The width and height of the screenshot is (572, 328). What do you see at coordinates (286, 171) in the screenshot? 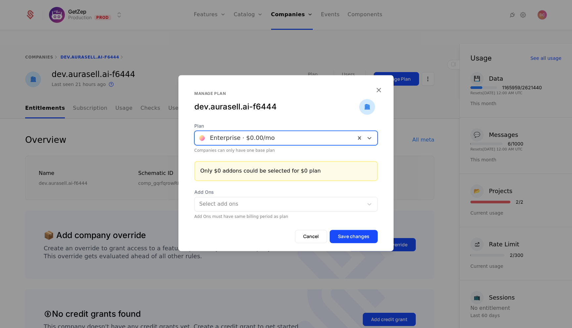
I see `div: Only $0 addons could be selected for $0 plan` at bounding box center [286, 171].